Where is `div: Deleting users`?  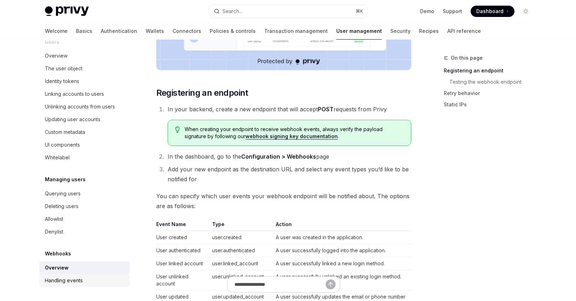 div: Deleting users is located at coordinates (62, 207).